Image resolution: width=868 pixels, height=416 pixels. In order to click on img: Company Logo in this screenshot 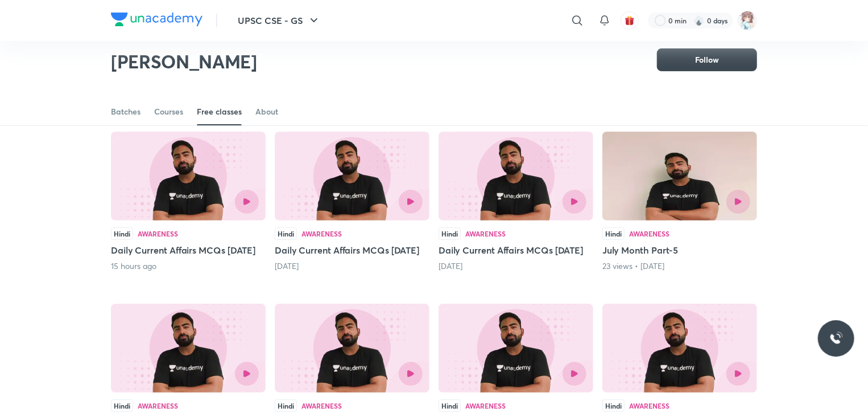, I will do `click(156, 19)`.